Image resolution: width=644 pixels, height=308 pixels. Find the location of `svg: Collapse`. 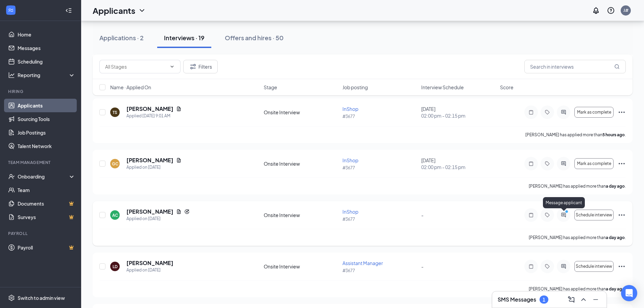

svg: Collapse is located at coordinates (69, 11).